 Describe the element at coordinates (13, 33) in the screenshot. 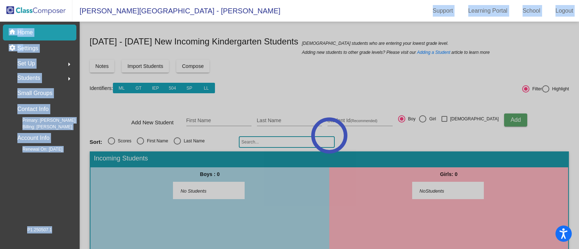

I see `mat-icon: home` at that location.